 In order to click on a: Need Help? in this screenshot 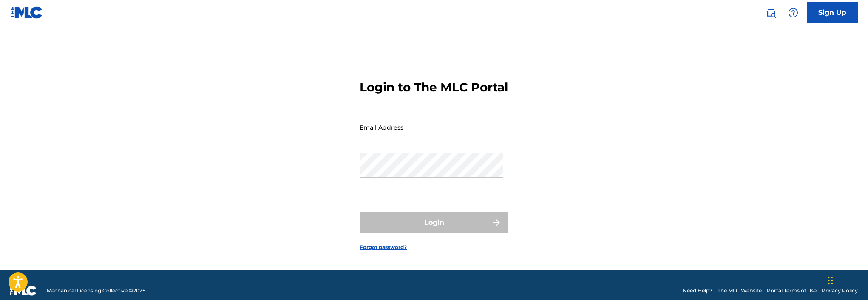, I will do `click(697, 291)`.